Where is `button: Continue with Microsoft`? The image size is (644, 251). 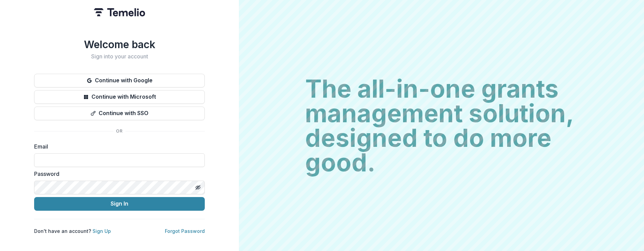
button: Continue with Microsoft is located at coordinates (119, 97).